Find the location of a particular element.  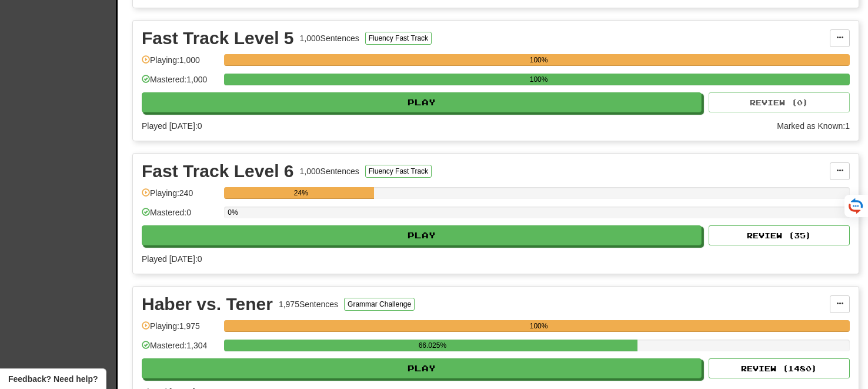

div: Mastered: 1,304 is located at coordinates (180, 349).